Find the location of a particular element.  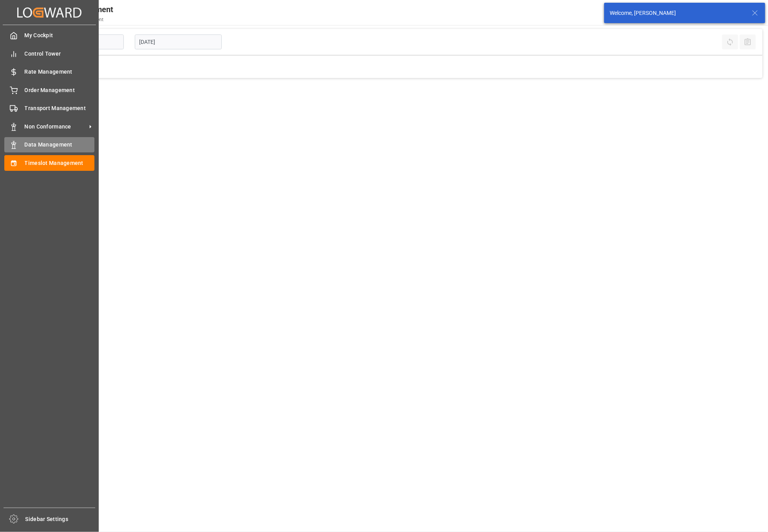

span: Data Management is located at coordinates (60, 145).